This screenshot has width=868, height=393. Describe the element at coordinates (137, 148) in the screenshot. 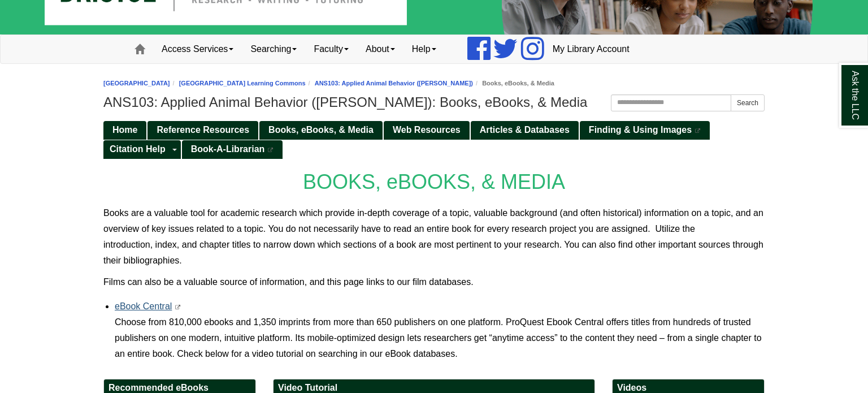

I see `span: Citation Help` at that location.